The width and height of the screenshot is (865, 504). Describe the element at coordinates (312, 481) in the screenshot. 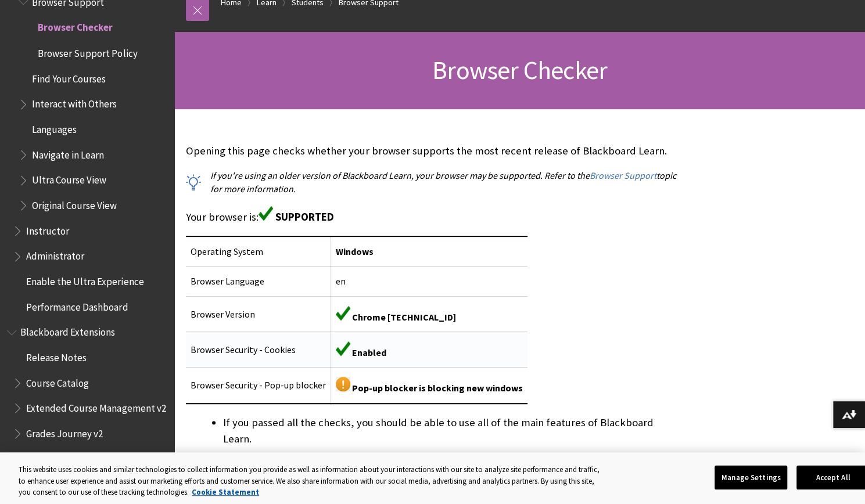

I see `div: This website uses cookies and similar technologies to collect information you provide as well as ...` at that location.